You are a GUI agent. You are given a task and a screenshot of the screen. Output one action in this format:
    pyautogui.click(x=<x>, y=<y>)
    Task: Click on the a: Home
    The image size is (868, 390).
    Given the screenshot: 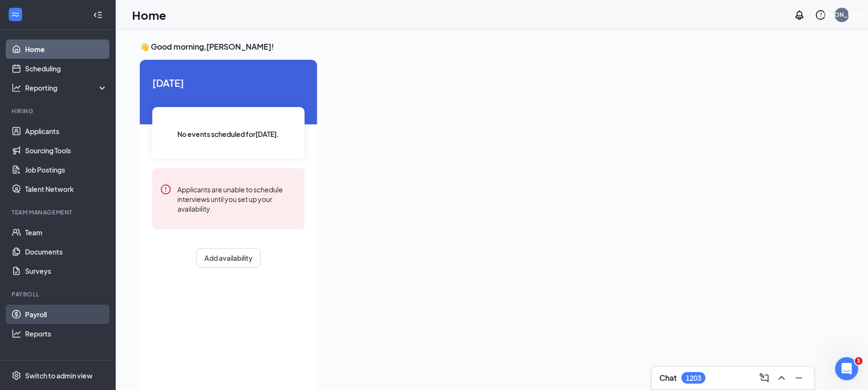 What is the action you would take?
    pyautogui.click(x=66, y=49)
    